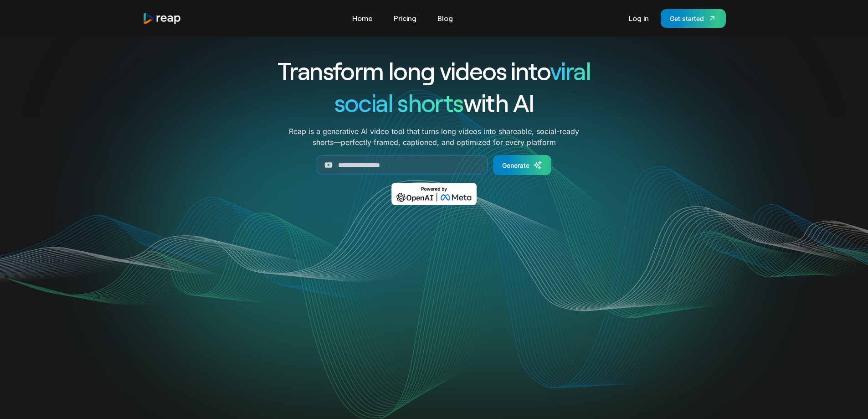 Image resolution: width=868 pixels, height=419 pixels. Describe the element at coordinates (399, 102) in the screenshot. I see `span: social shorts` at that location.